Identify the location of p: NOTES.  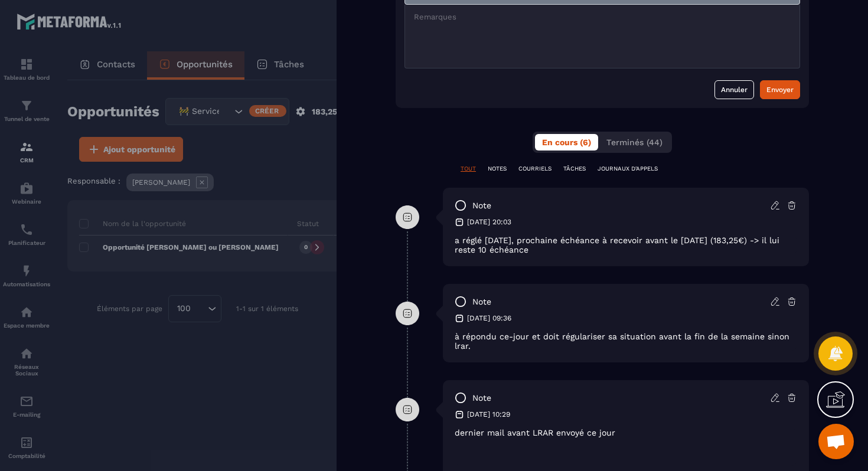
(497, 169).